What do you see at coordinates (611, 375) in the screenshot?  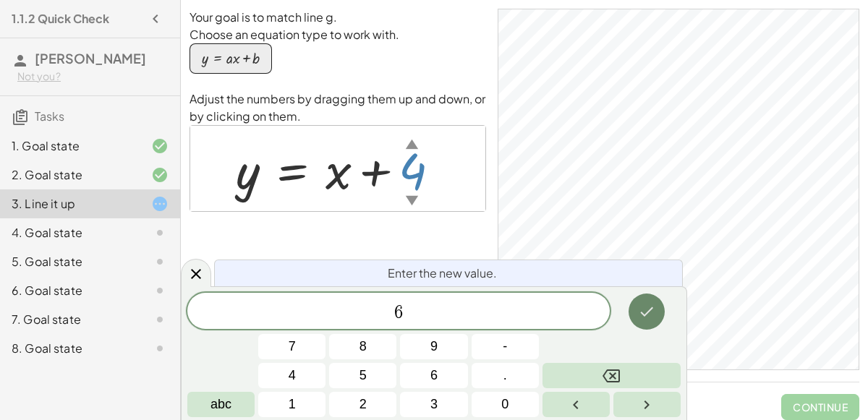 I see `button: Backspace` at bounding box center [611, 375].